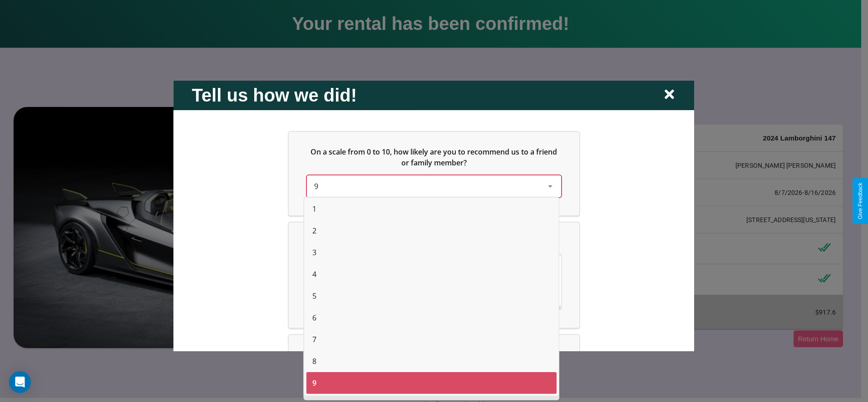 Image resolution: width=868 pixels, height=402 pixels. What do you see at coordinates (314, 231) in the screenshot?
I see `span: 2` at bounding box center [314, 231].